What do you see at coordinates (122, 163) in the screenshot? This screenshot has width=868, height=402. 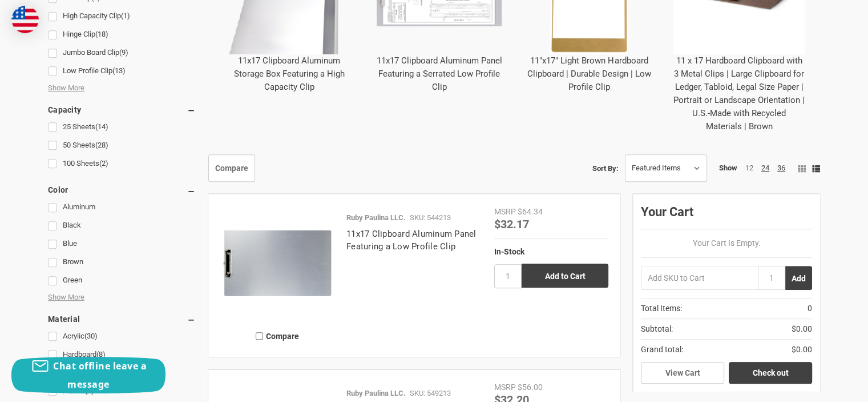 I see `a: 100 Sheets` at bounding box center [122, 163].